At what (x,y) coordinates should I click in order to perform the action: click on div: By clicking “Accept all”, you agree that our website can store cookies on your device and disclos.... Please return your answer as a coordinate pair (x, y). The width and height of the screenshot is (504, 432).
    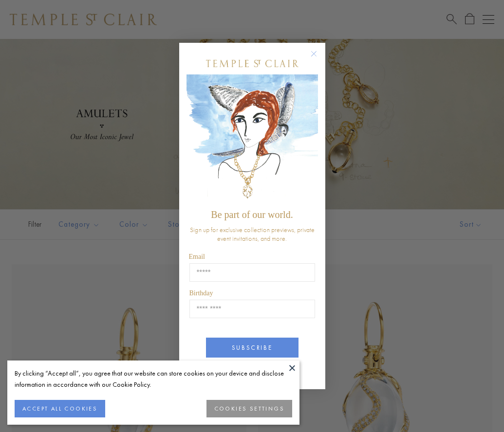
    Looking at the image, I should click on (153, 379).